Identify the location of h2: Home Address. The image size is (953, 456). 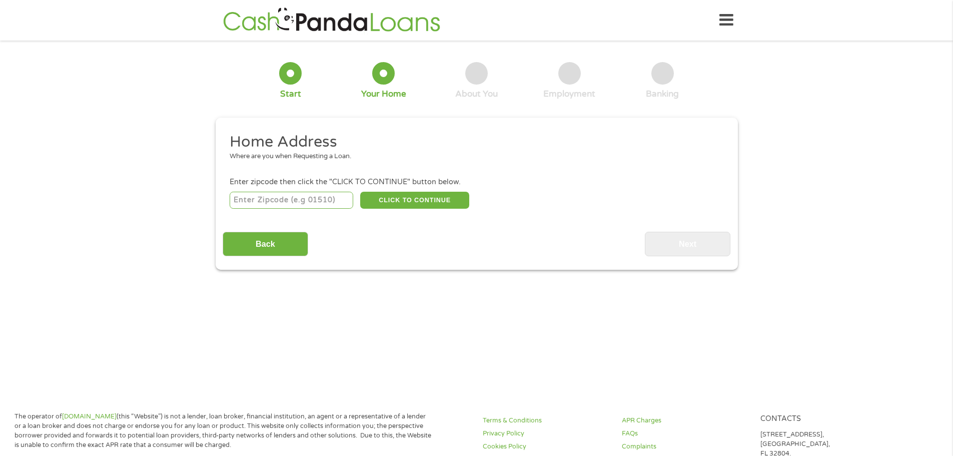
(473, 142).